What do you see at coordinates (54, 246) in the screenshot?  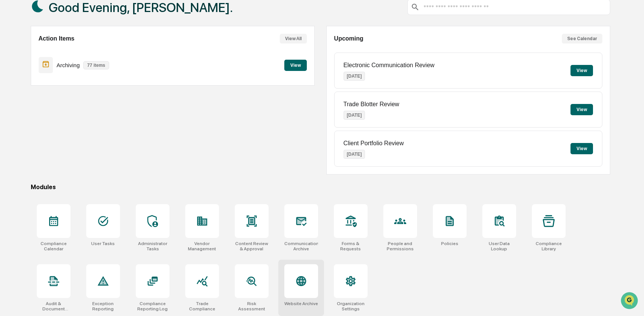 I see `div: Compliance Calendar` at bounding box center [54, 246].